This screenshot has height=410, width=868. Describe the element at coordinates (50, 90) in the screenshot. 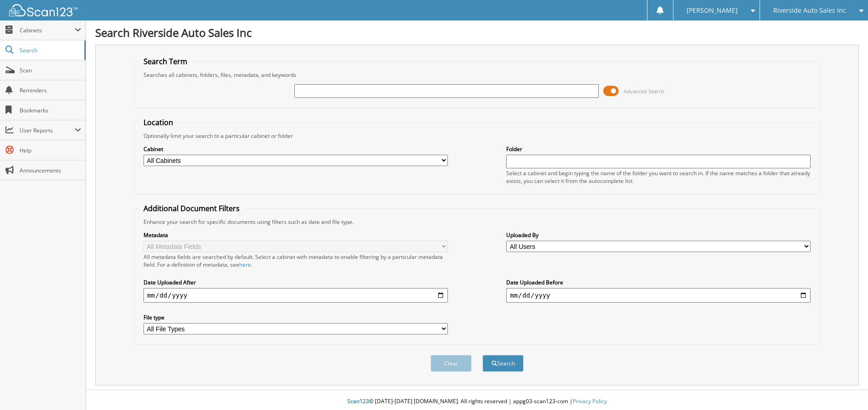

I see `span: Reminders` at that location.